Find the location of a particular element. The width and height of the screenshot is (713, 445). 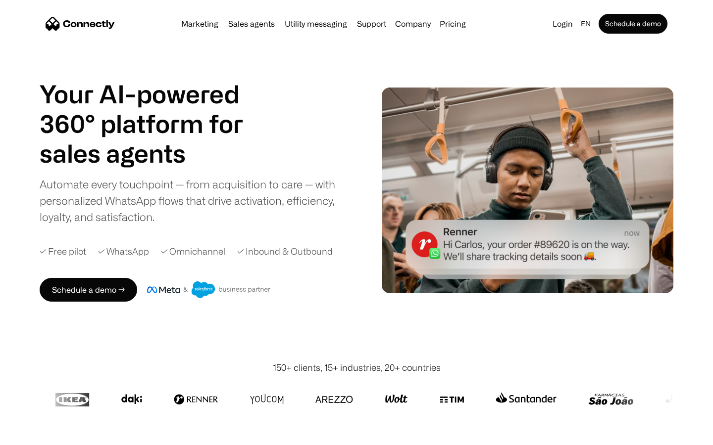

a: Schedule a demo → is located at coordinates (88, 290).